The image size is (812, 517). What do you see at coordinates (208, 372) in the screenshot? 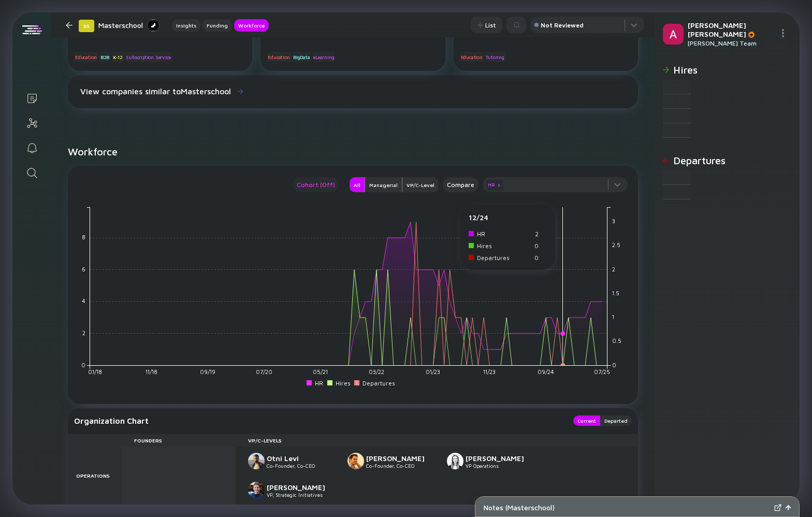
I see `tspan: 09/19` at bounding box center [208, 372].